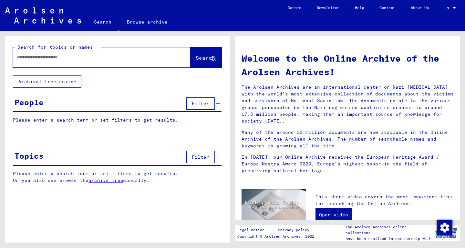 Image resolution: width=465 pixels, height=248 pixels. What do you see at coordinates (106, 180) in the screenshot?
I see `a: archive tree` at bounding box center [106, 180].